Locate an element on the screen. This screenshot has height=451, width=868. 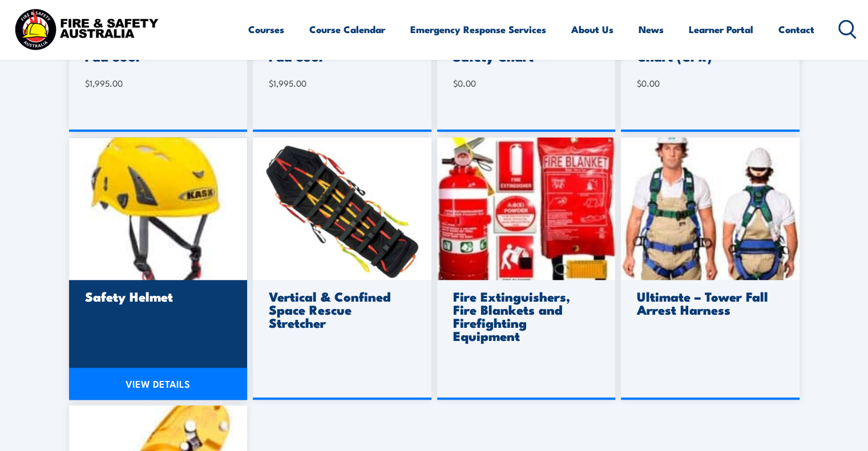
a: Emergency Response Services is located at coordinates (478, 29).